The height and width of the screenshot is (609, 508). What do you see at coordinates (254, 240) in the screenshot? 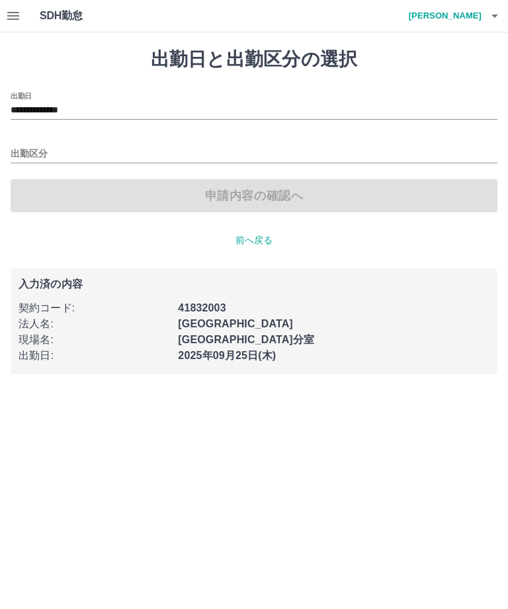
I see `p: 前へ戻る` at bounding box center [254, 240].